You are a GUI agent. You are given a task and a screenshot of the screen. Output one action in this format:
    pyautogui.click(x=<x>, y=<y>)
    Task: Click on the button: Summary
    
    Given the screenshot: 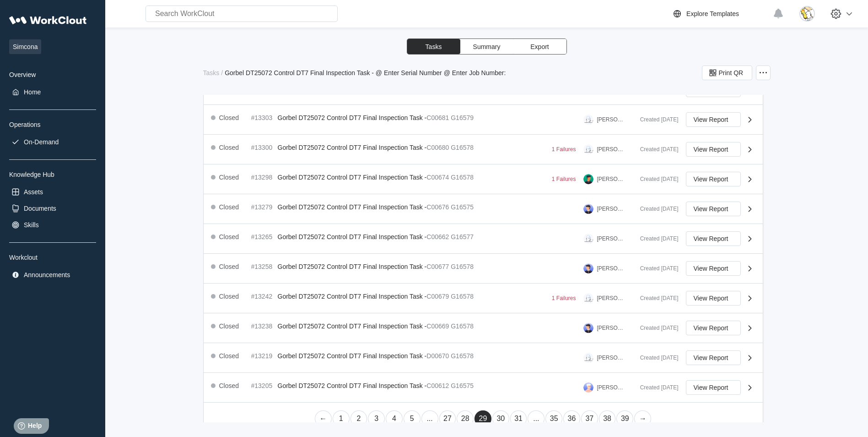 What is the action you would take?
    pyautogui.click(x=487, y=46)
    